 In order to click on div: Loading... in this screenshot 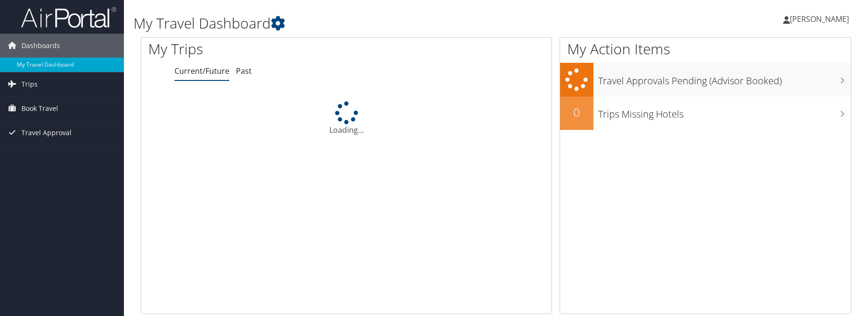, I will do `click(346, 118)`.